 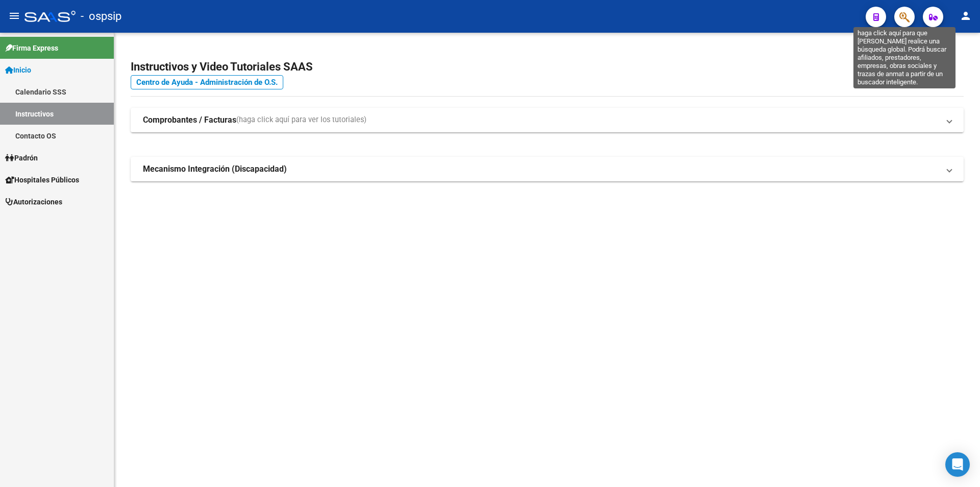 What do you see at coordinates (42, 180) in the screenshot?
I see `span: Hospitales Públicos` at bounding box center [42, 180].